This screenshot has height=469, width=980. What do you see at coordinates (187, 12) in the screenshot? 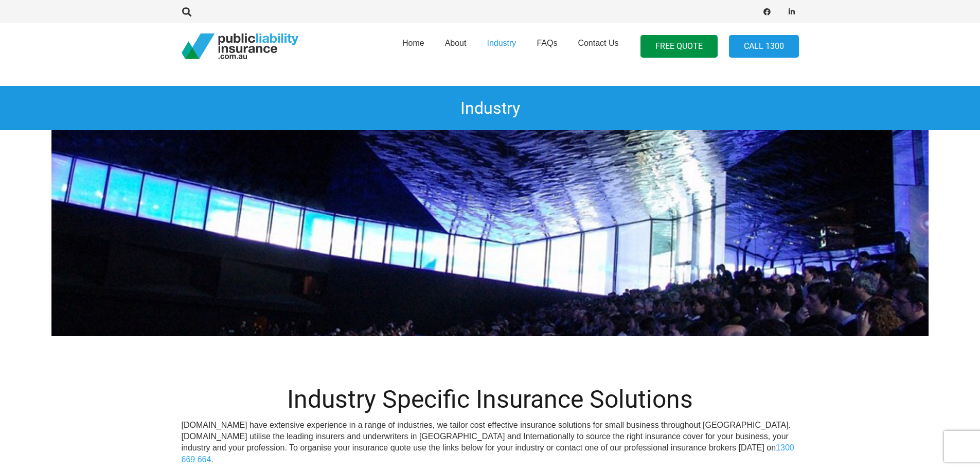
I see `a: Search` at bounding box center [187, 12].